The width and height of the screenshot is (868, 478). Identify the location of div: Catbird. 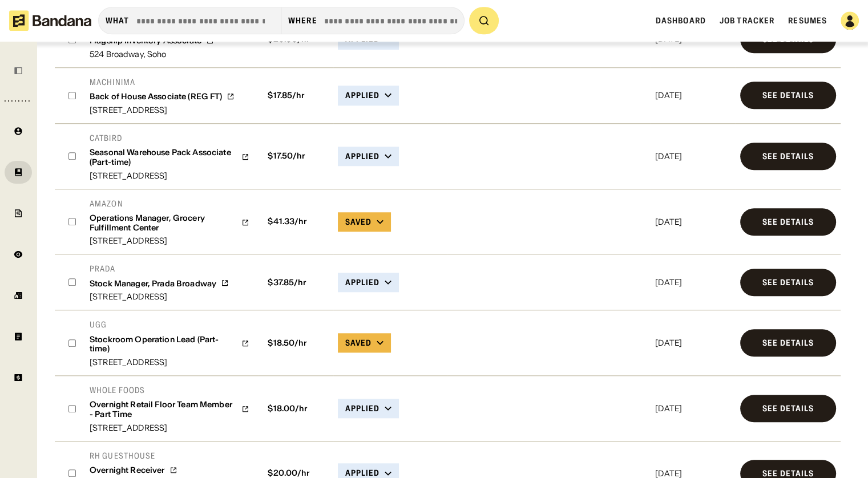
(169, 138).